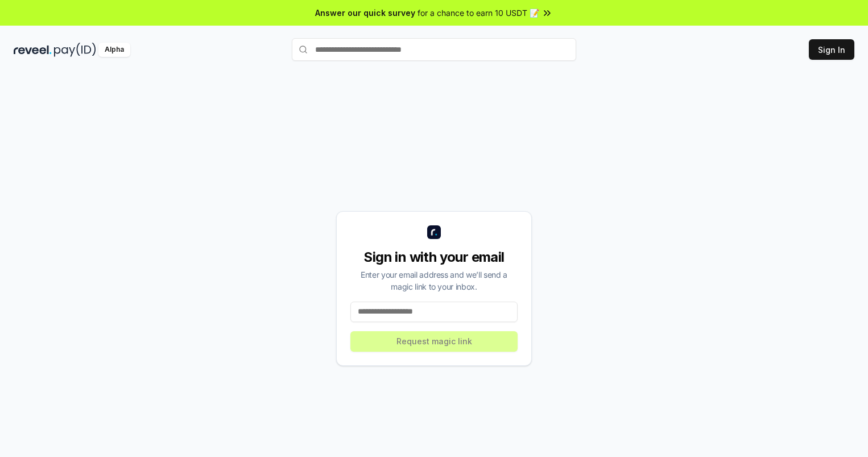  Describe the element at coordinates (434, 232) in the screenshot. I see `img: logo_small` at that location.